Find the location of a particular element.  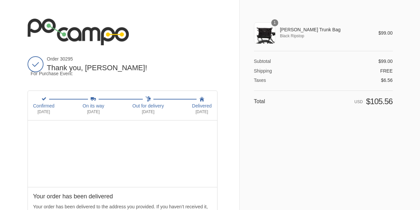

img: Po Campo is located at coordinates (78, 32).